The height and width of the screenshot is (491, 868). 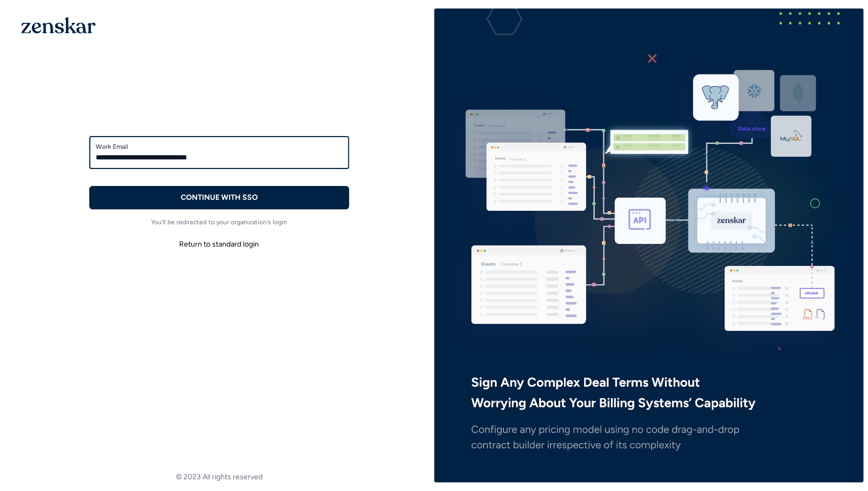 I want to click on footer: © 2023 All rights reserved, so click(x=219, y=477).